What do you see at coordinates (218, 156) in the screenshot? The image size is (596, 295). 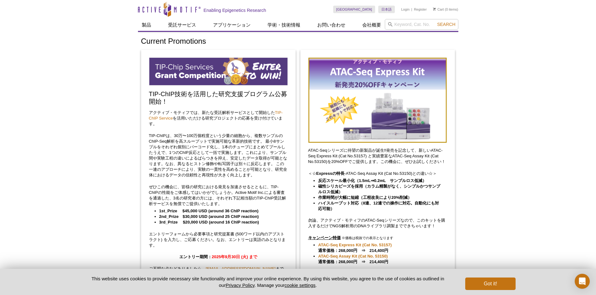 I see `p: TIP-ChIPは、30万〜100万個程度という少量の細胞から、複数サンプルのChIP-Seq解析を高スループットで実施可能な革新的技術です。 最小8サンプルをそれぞれ個別にバーコード化し、1本...` at bounding box center [218, 156].